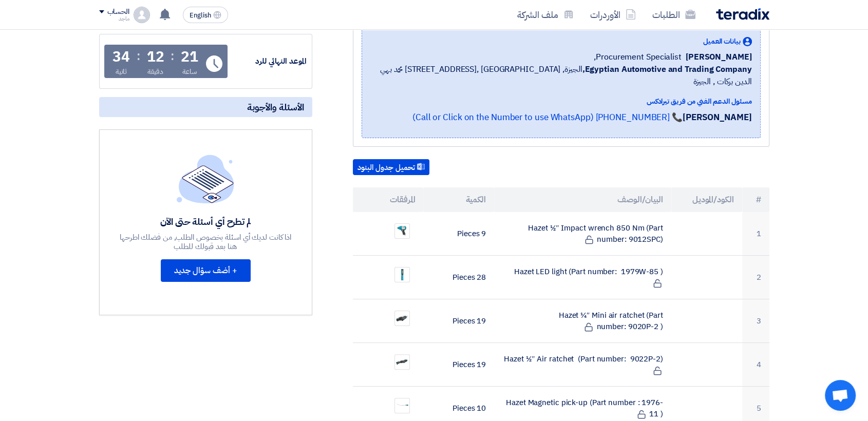 The image size is (868, 421). What do you see at coordinates (268, 61) in the screenshot?
I see `div: الموعد النهائي للرد` at bounding box center [268, 61].